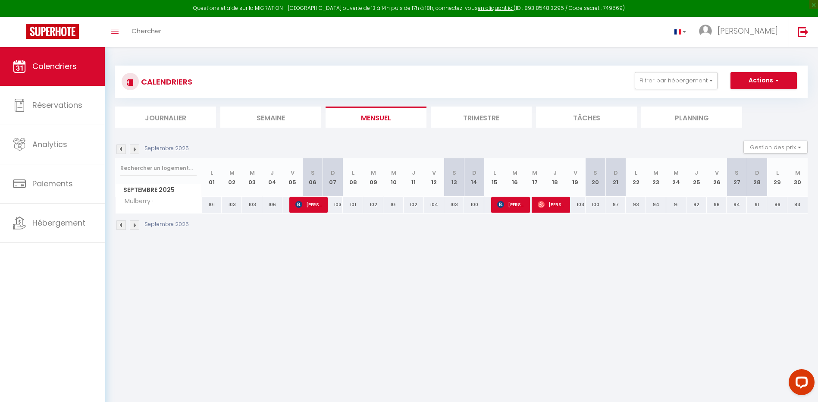  I want to click on img: Super Booking, so click(52, 31).